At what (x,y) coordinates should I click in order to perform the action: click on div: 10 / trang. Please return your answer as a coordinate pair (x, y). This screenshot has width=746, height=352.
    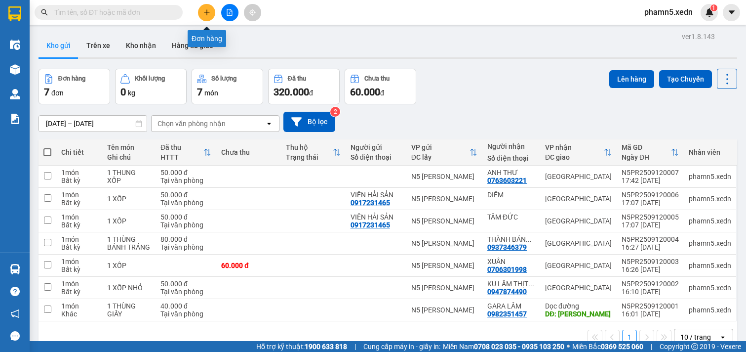
    Looking at the image, I should click on (696, 337).